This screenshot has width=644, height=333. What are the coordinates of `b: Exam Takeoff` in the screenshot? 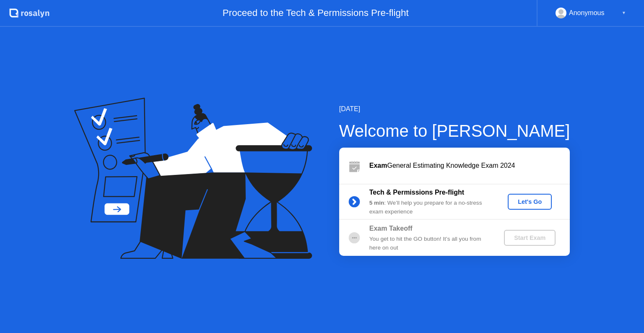 It's located at (391, 228).